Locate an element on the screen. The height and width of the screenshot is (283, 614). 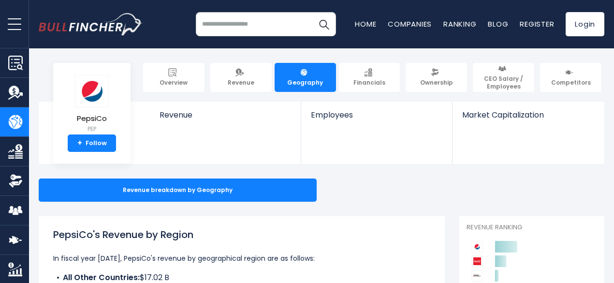
button: Search is located at coordinates (324, 24).